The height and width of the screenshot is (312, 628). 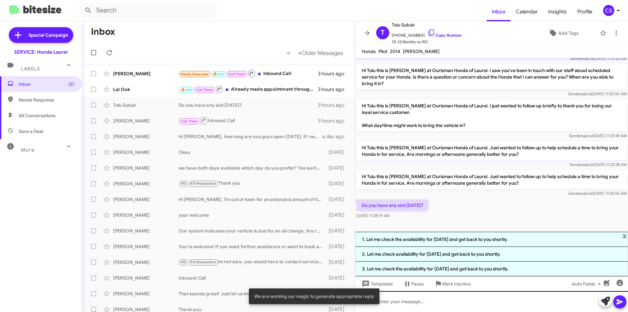 I want to click on div: SERVICE: Honda Laurel, so click(x=41, y=52).